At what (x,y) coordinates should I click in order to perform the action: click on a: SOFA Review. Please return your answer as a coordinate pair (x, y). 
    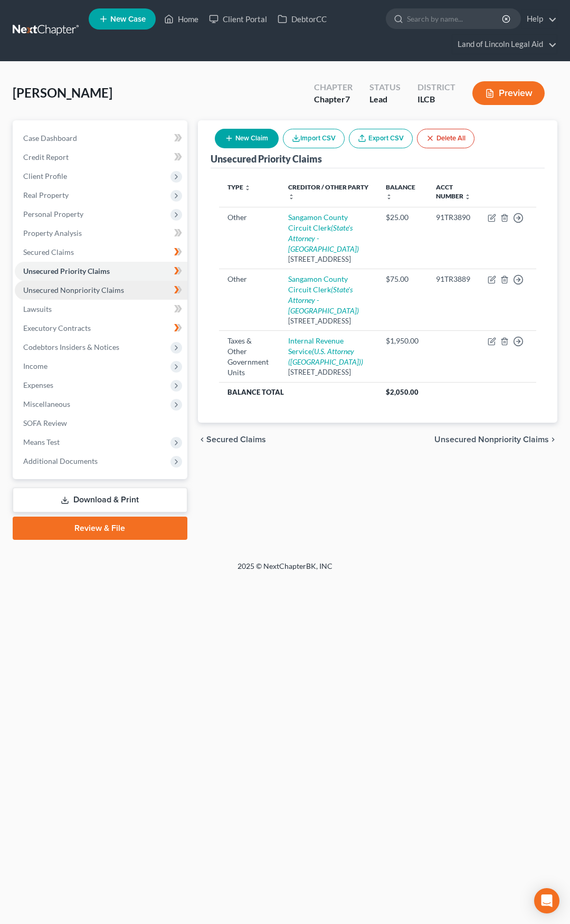
    Looking at the image, I should click on (101, 423).